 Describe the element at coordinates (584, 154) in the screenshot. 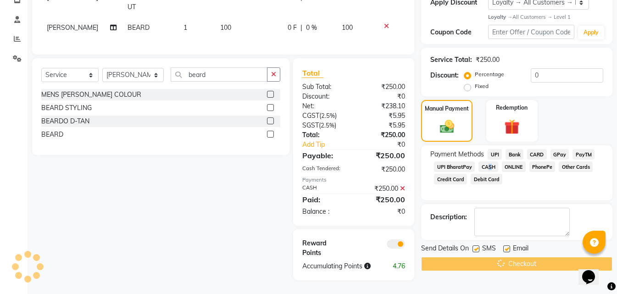

I see `span: PayTM` at that location.